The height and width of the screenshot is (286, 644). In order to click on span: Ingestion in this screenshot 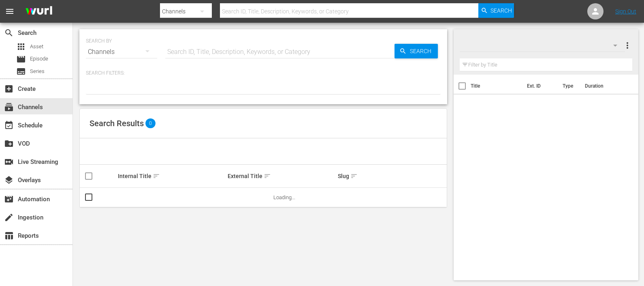, I will do `click(9, 217)`.